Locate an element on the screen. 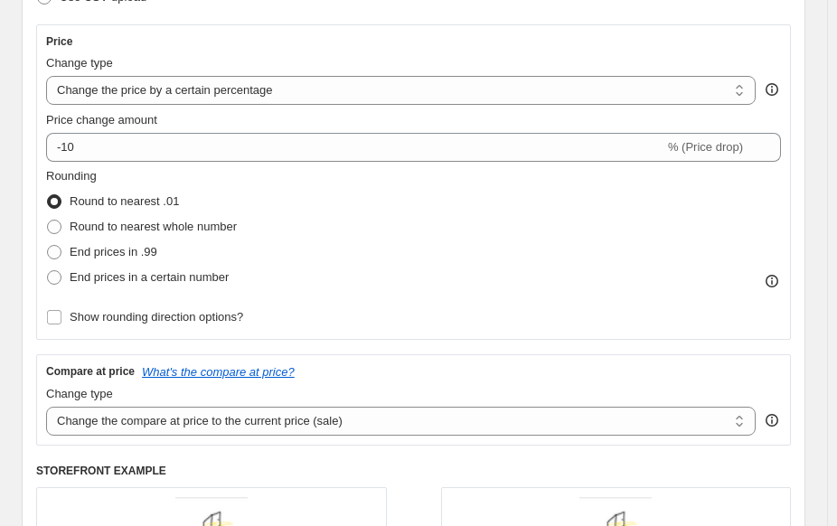 This screenshot has width=837, height=526. span: Round to nearest whole number is located at coordinates (153, 226).